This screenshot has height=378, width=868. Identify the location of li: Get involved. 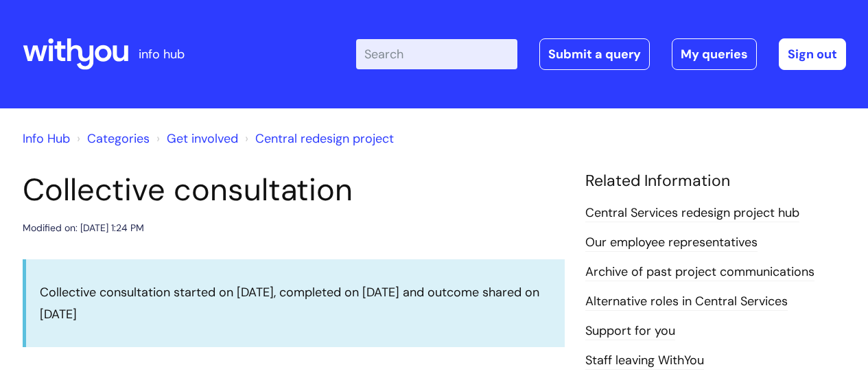
(195, 139).